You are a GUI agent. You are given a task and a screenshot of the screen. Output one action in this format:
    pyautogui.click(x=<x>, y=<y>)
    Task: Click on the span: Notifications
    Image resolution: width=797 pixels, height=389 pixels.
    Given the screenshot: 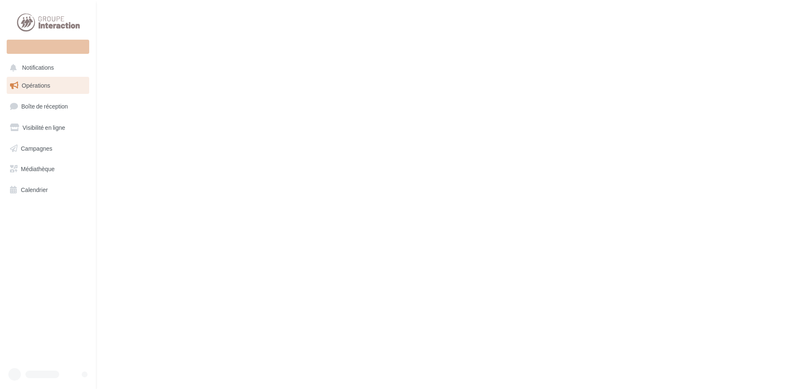 What is the action you would take?
    pyautogui.click(x=38, y=68)
    